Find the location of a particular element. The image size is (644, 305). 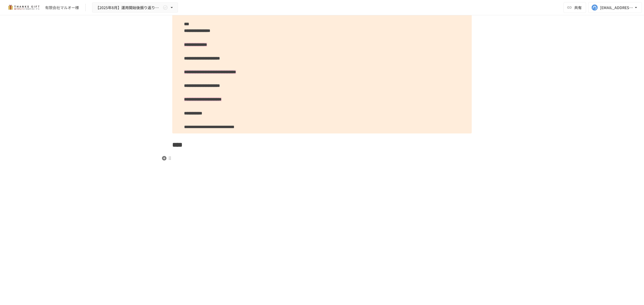

span: 共有 is located at coordinates (578, 7).